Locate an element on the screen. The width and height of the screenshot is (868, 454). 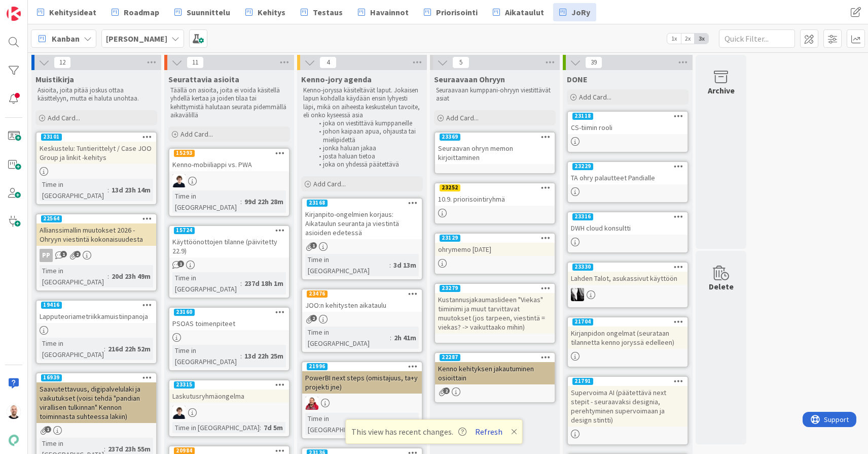
button: Refresh is located at coordinates (489, 431).